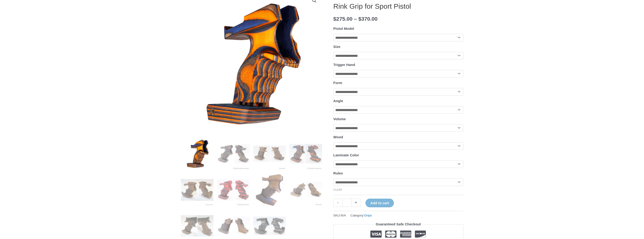 Image resolution: width=644 pixels, height=239 pixels. I want to click on a: Clear options, so click(338, 190).